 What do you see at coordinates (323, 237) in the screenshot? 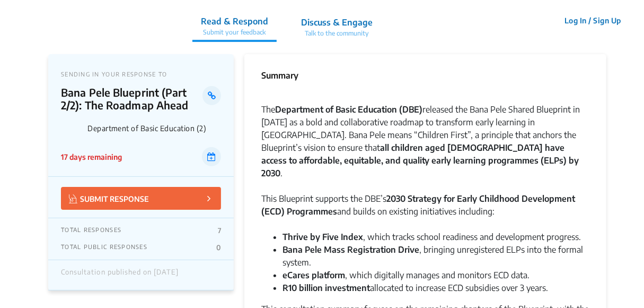
I see `strong: Thrive by Five Index` at bounding box center [323, 237].